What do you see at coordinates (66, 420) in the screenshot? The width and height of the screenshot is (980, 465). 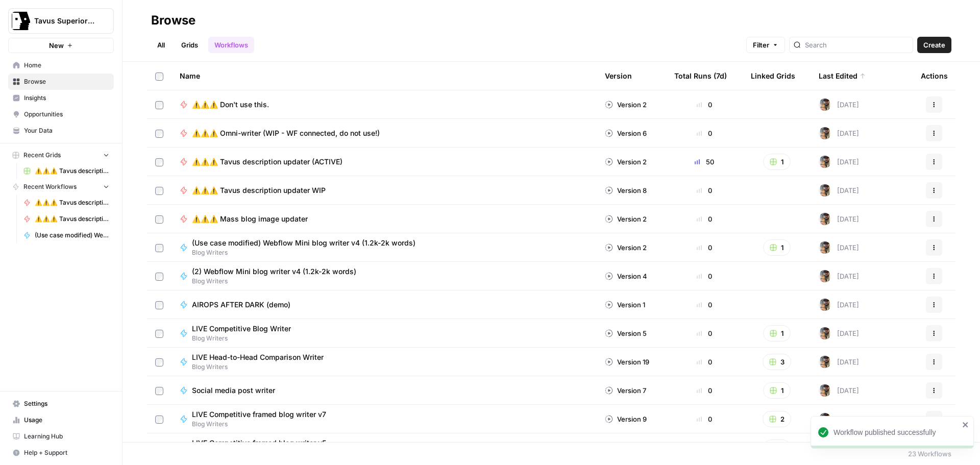 I see `span: Usage` at bounding box center [66, 420].